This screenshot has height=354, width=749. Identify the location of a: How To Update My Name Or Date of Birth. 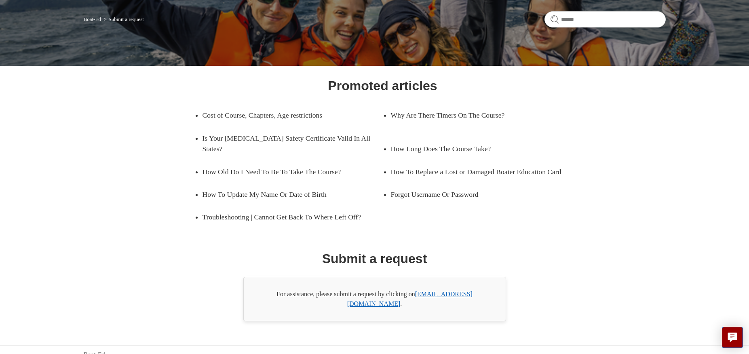
(286, 194).